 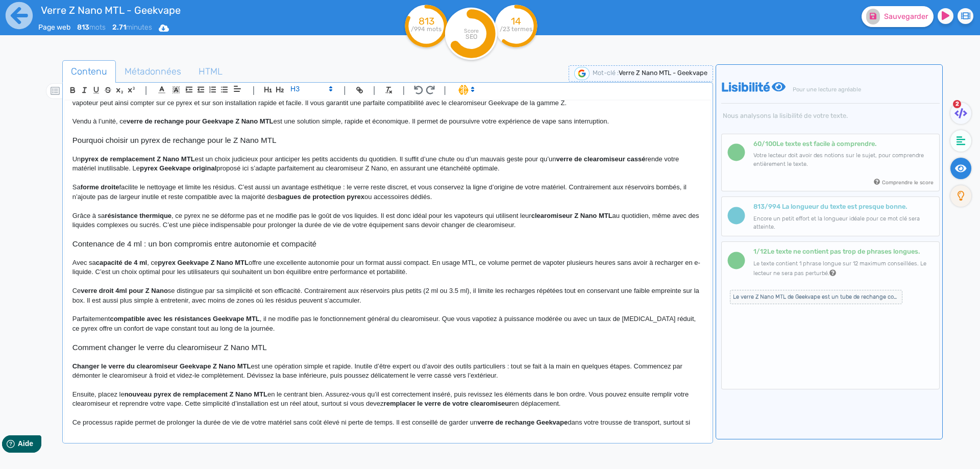 I want to click on a: Contenu, so click(x=89, y=72).